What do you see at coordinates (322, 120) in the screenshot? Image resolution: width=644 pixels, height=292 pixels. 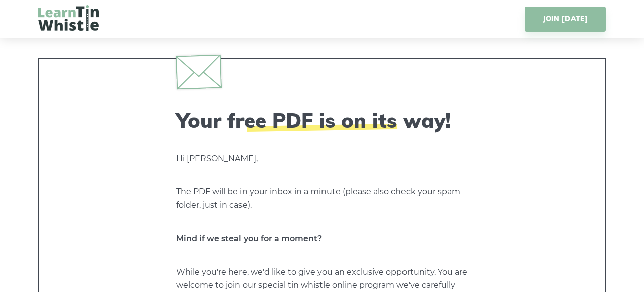 I see `h2: Your free PDF is on its way!` at bounding box center [322, 120].